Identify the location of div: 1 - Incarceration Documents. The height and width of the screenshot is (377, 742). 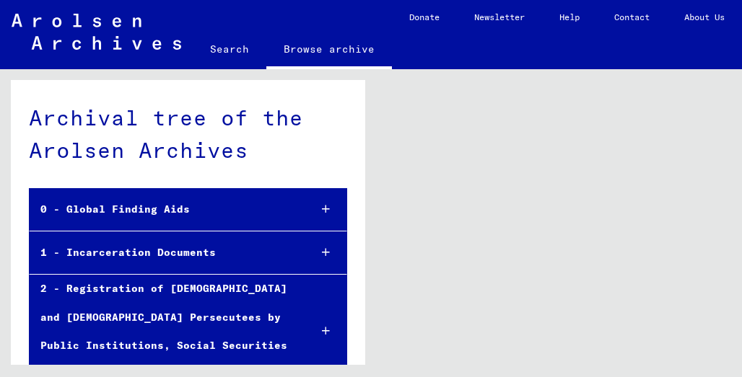
(164, 253).